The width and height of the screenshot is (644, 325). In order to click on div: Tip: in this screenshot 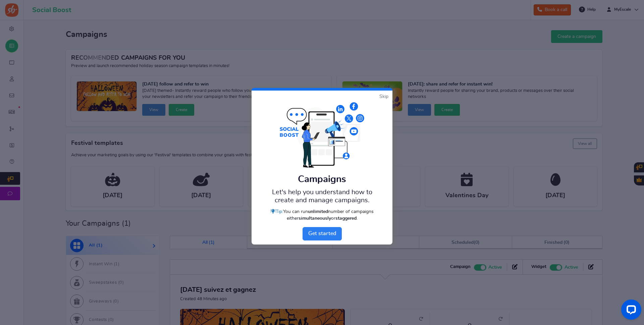, I will do `click(322, 215)`.